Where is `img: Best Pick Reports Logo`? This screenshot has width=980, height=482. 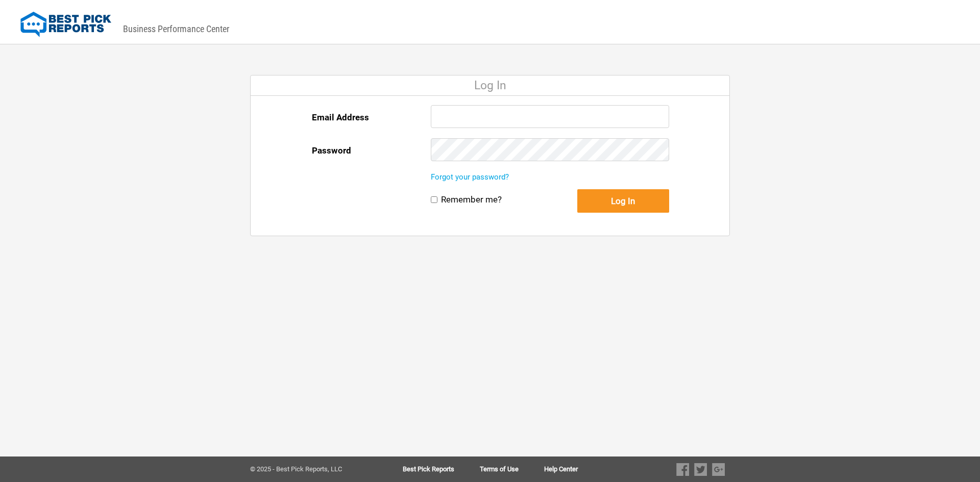
img: Best Pick Reports Logo is located at coordinates (66, 24).